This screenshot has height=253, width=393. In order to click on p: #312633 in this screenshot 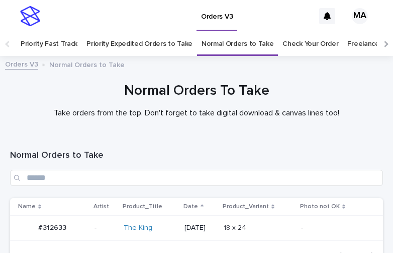, I will do `click(53, 226)`.